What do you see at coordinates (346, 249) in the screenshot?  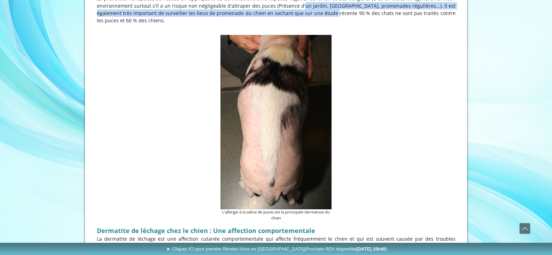 I see `span: (Prochain RDV disponible )` at bounding box center [346, 249].